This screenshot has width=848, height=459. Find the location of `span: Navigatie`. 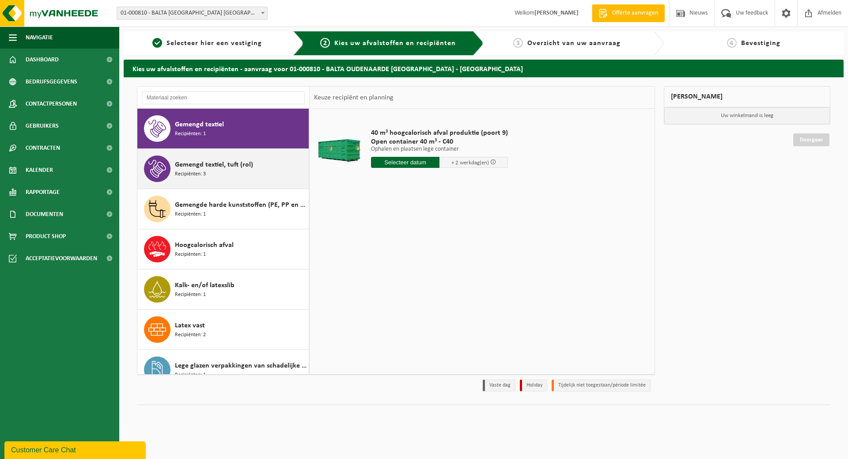

span: Navigatie is located at coordinates (39, 38).